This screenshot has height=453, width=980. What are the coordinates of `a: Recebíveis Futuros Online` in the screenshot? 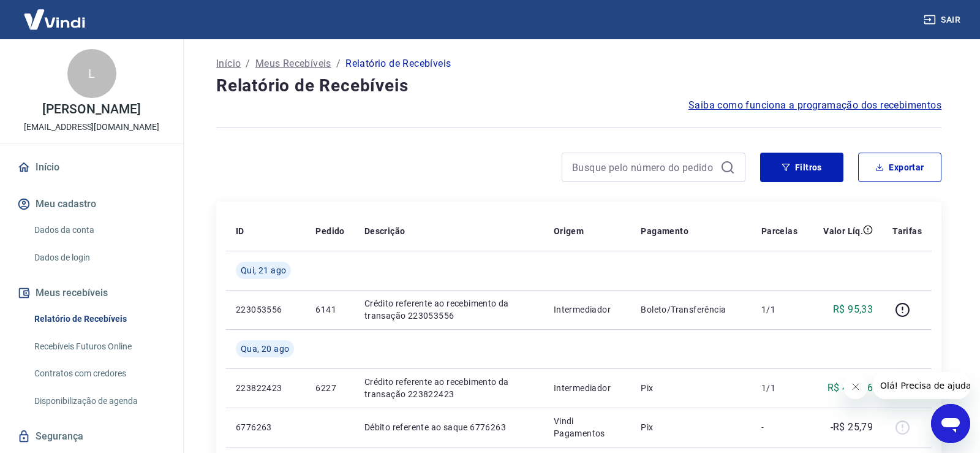 It's located at (98, 346).